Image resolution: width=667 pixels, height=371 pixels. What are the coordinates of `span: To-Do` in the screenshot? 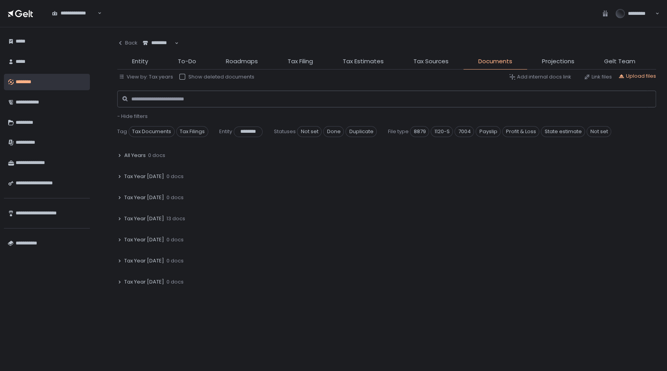 It's located at (187, 61).